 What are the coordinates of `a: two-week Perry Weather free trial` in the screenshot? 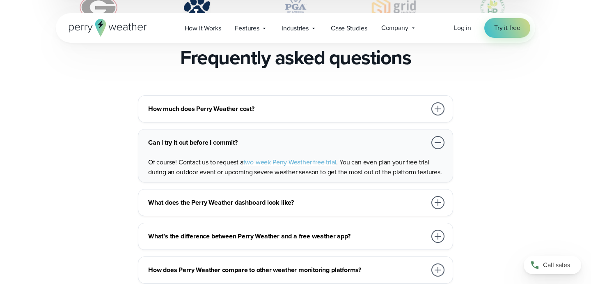 It's located at (290, 162).